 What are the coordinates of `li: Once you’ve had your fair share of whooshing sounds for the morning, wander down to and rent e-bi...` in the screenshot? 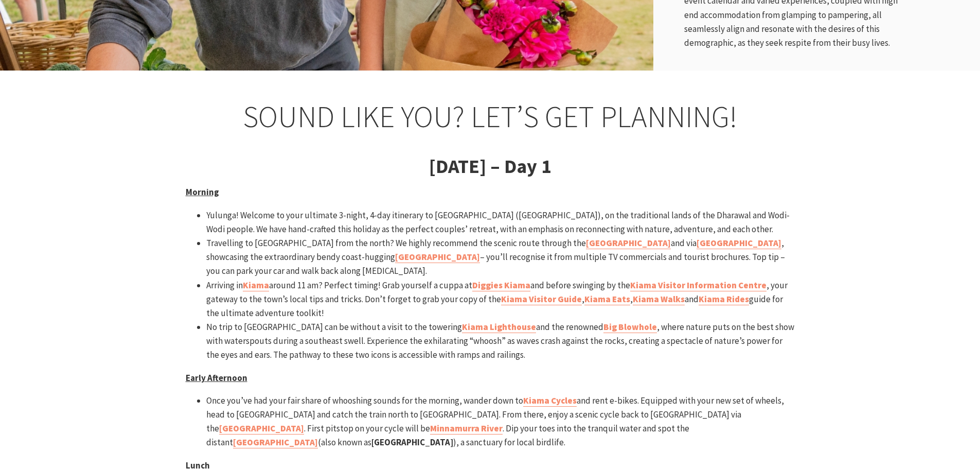 It's located at (501, 422).